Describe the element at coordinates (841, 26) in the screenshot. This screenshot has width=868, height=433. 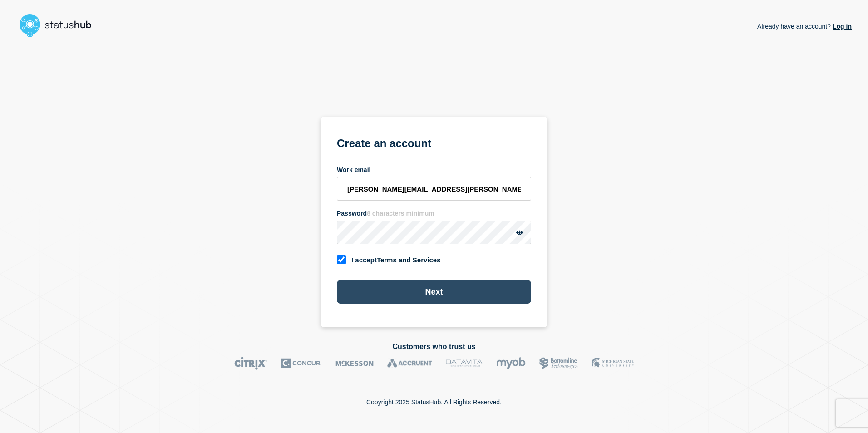
I see `a: Log in` at that location.